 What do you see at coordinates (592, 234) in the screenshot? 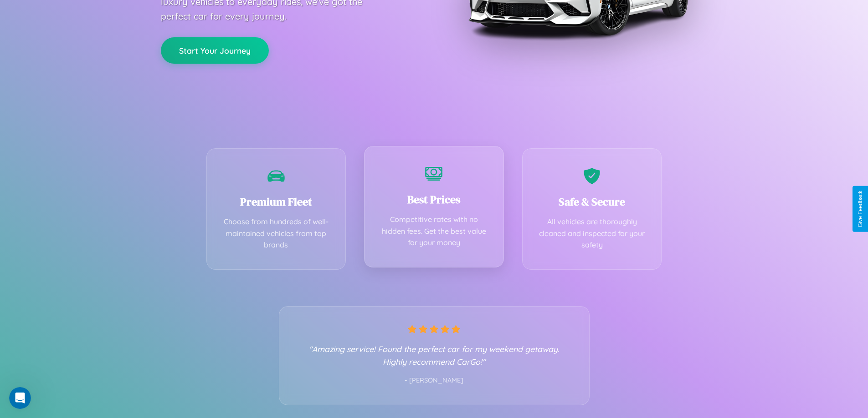
I see `p: All vehicles are thoroughly cleaned and inspected for your safety` at bounding box center [592, 234].